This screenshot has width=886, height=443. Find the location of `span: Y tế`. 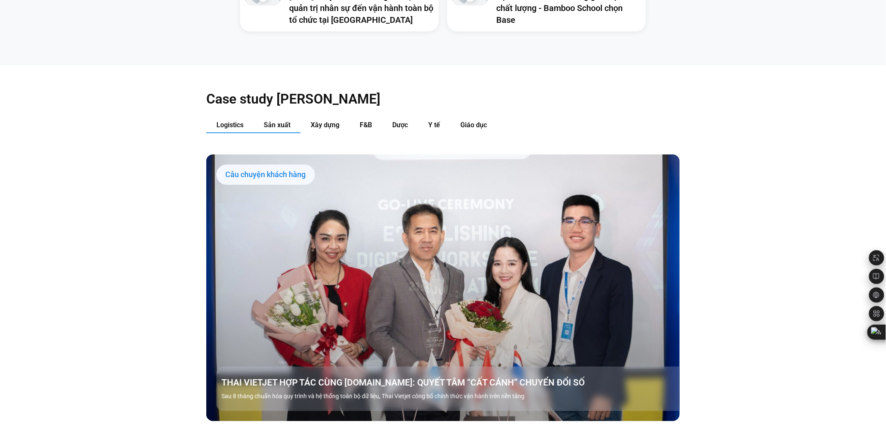

span: Y tế is located at coordinates (434, 125).